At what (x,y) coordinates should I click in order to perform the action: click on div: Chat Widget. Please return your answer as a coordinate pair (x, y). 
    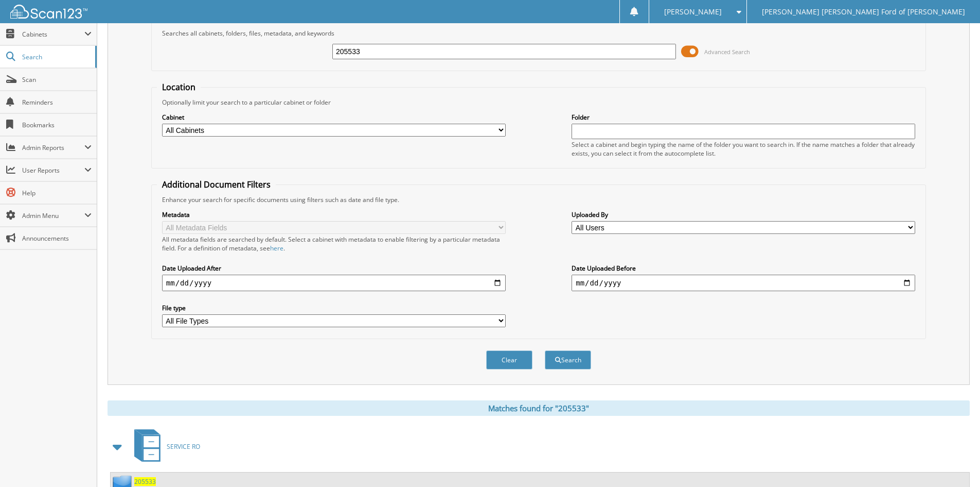
    Looking at the image, I should click on (954, 462).